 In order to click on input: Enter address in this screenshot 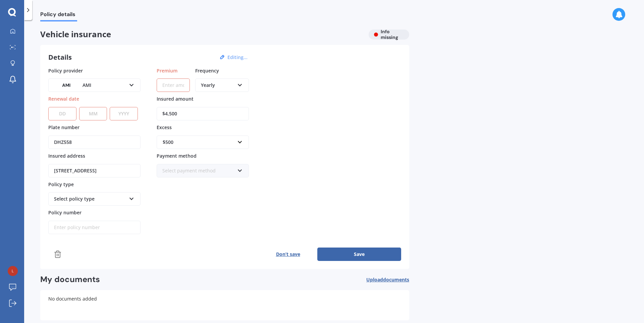, I will do `click(94, 171)`.